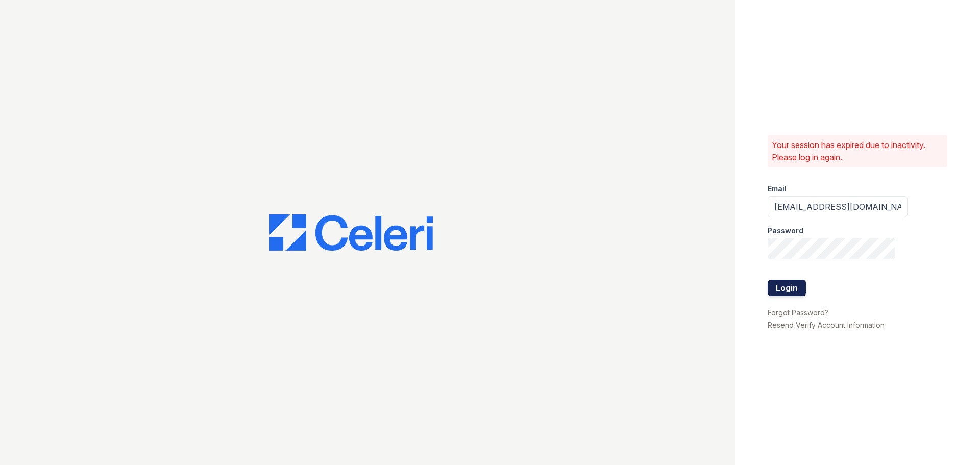  What do you see at coordinates (787, 288) in the screenshot?
I see `button: Login` at bounding box center [787, 288].